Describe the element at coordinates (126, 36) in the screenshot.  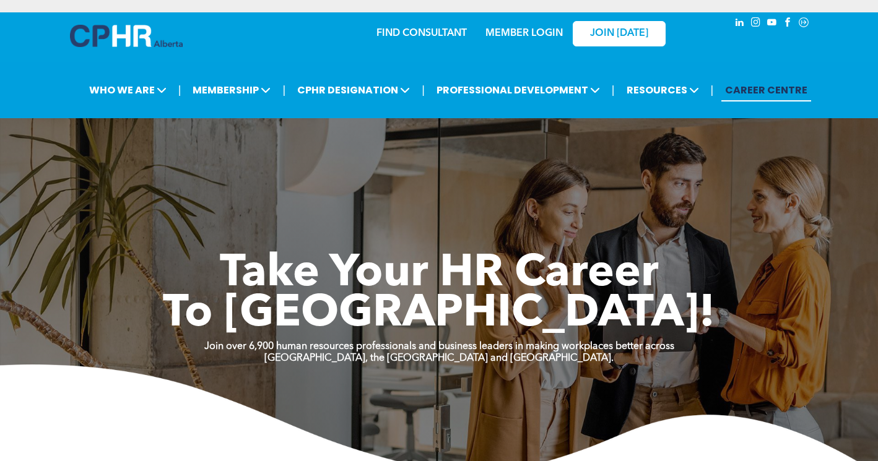
I see `img: A blue and white logo for cp alberta` at that location.